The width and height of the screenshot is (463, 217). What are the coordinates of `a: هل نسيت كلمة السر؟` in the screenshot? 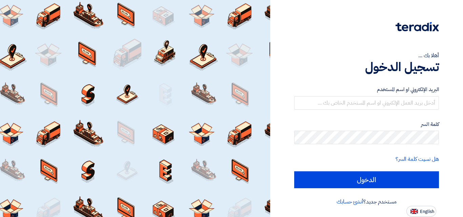 It's located at (418, 159).